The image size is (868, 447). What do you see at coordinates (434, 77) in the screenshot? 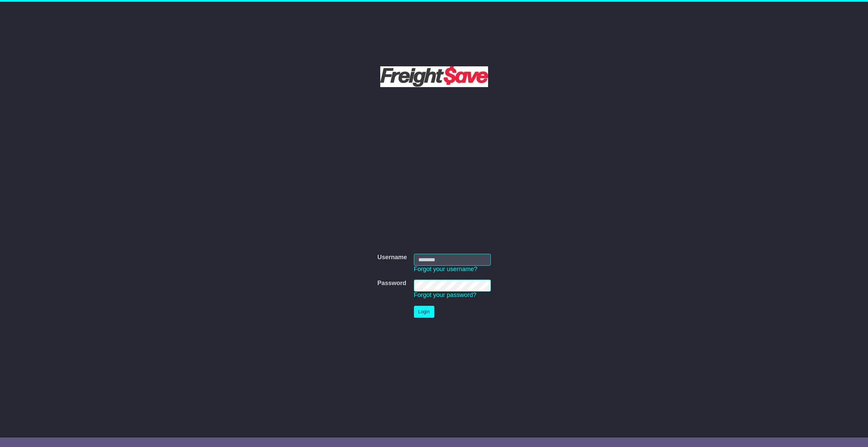
I see `img: Freight Save` at bounding box center [434, 77].